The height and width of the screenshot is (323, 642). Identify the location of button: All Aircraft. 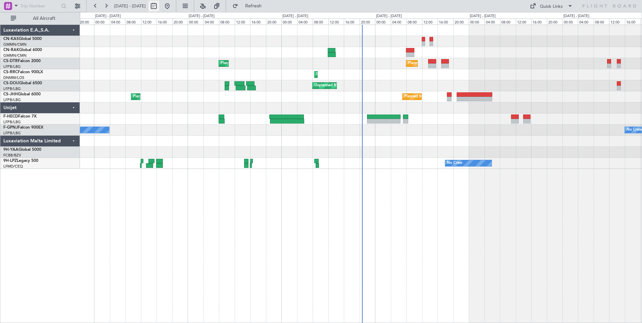
(40, 18).